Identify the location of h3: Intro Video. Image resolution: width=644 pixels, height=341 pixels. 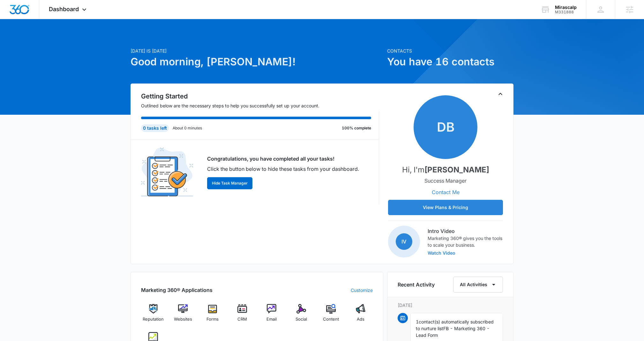
(466, 231).